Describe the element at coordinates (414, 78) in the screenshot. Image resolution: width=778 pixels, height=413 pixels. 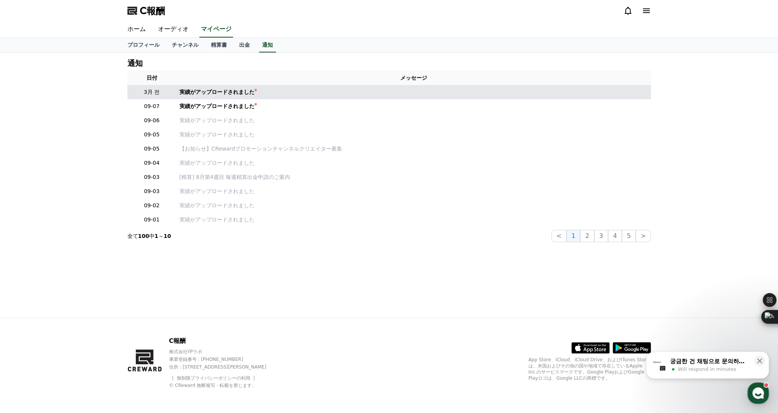
I see `font: メッセージ` at that location.